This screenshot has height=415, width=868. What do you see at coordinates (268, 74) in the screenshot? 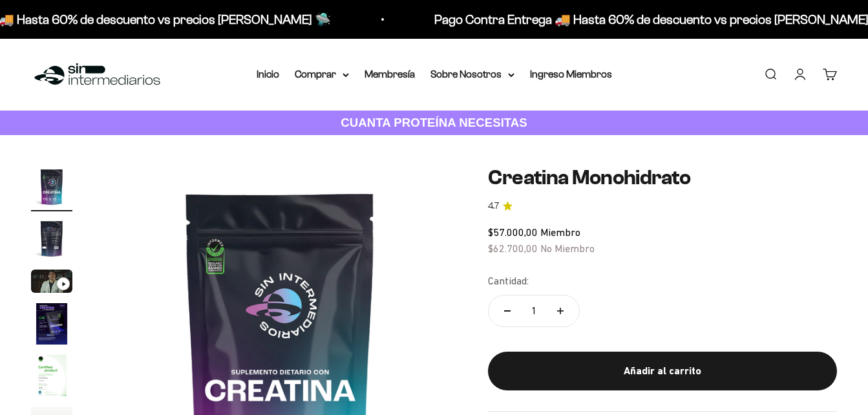
I see `a: Inicio` at bounding box center [268, 74].